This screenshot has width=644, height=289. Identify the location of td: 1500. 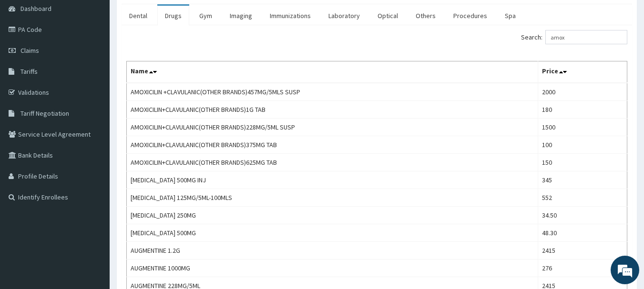
(582, 127).